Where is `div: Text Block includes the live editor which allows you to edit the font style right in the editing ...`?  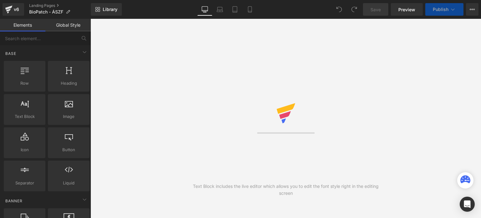
div: Text Block includes the live editor which allows you to edit the font style right in the editing ... is located at coordinates (286, 190).